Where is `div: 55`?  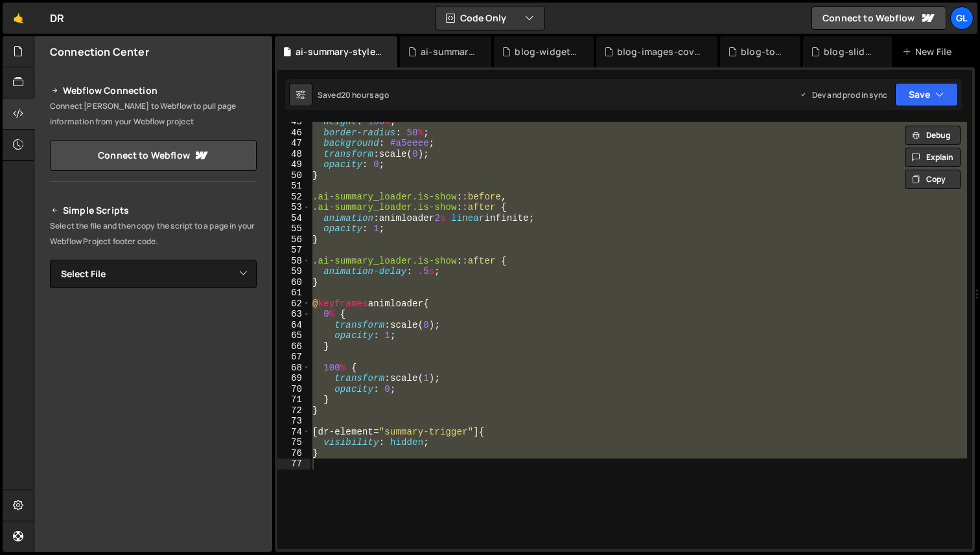
div: 55 is located at coordinates (294, 229).